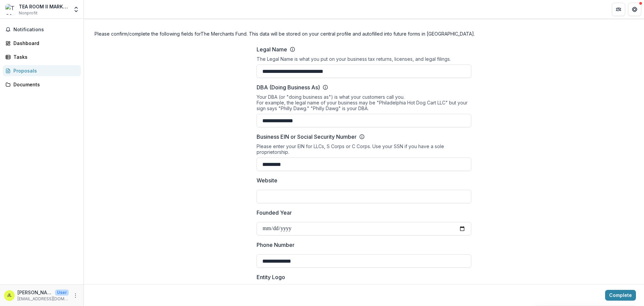 This screenshot has width=644, height=306. I want to click on div: Proposals, so click(44, 70).